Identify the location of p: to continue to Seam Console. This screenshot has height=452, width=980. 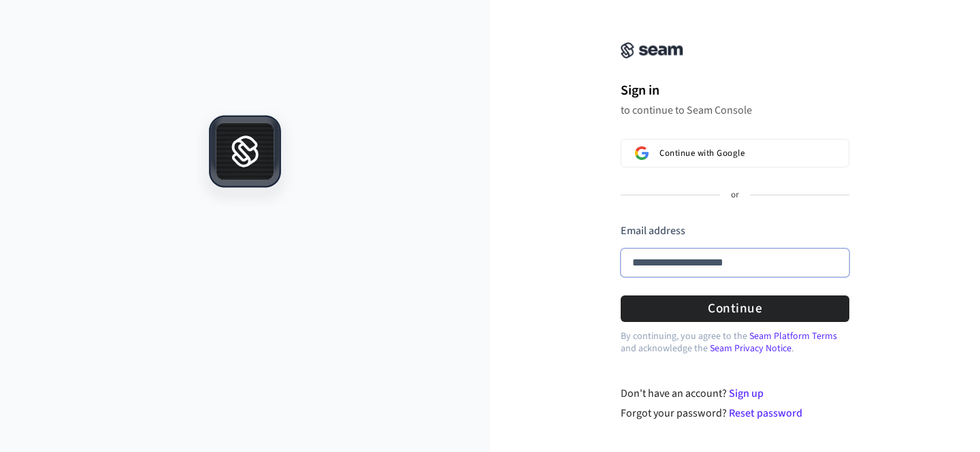
(735, 110).